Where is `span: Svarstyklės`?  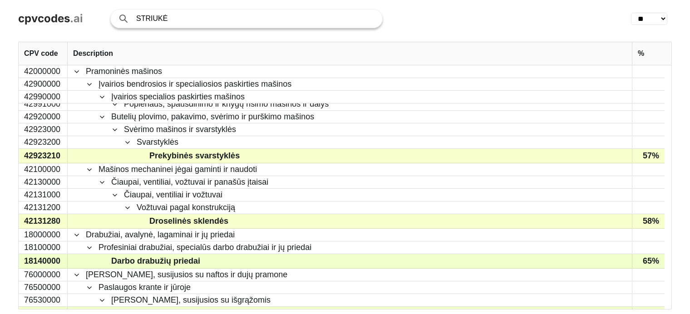
span: Svarstyklės is located at coordinates (158, 142).